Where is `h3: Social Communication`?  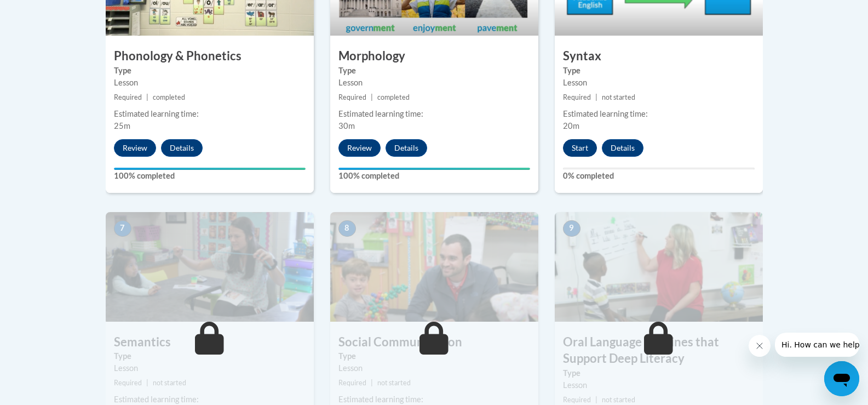
h3: Social Communication is located at coordinates (434, 342).